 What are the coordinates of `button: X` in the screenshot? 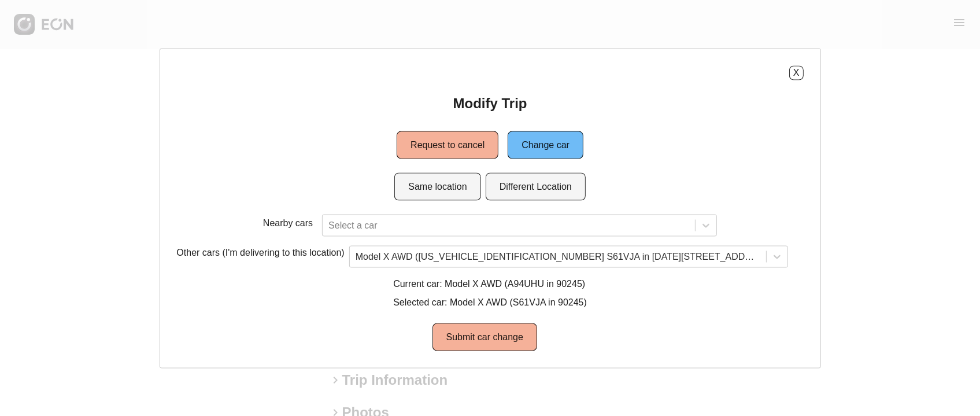 It's located at (796, 72).